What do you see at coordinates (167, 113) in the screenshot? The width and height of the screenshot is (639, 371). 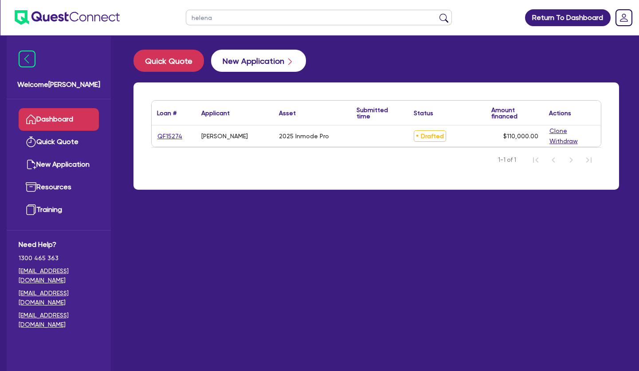 I see `div: Loan #` at bounding box center [167, 113].